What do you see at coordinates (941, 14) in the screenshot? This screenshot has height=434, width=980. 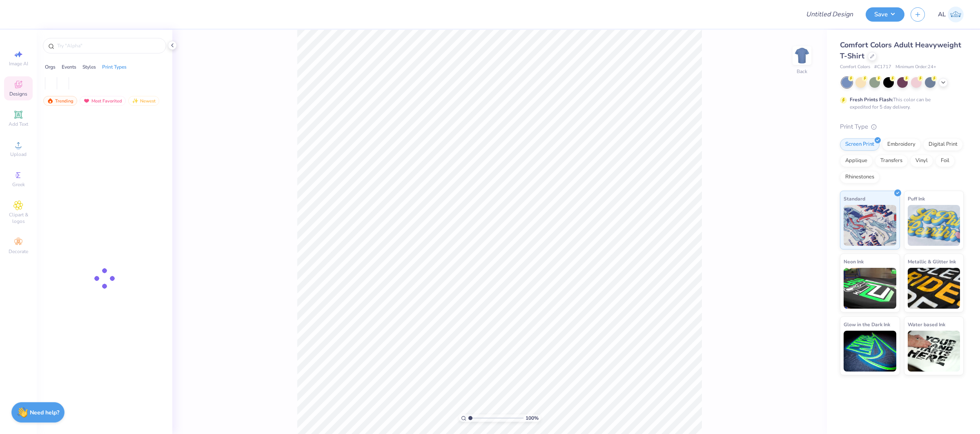 I see `span: AL` at bounding box center [941, 14].